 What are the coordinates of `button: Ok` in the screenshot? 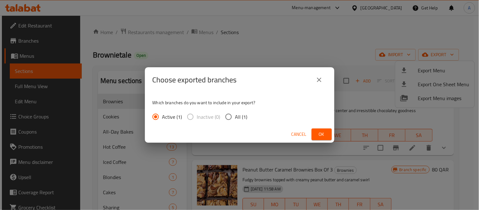 It's located at (322, 134).